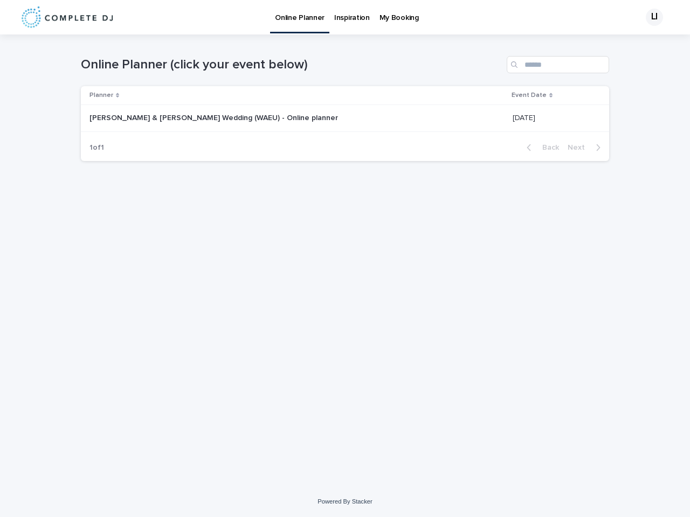  Describe the element at coordinates (541, 148) in the screenshot. I see `button: Back` at that location.